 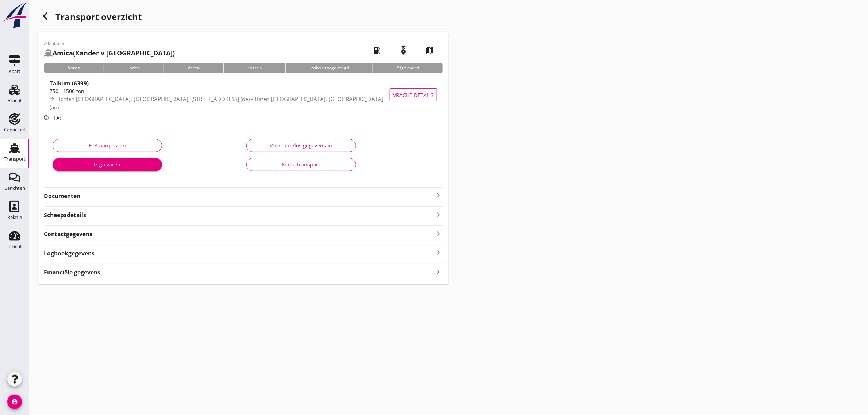 I want to click on i: local_gas_station, so click(x=377, y=50).